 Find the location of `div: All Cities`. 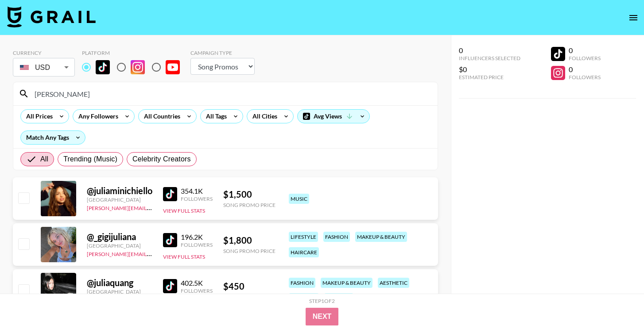

div: All Cities is located at coordinates (263, 116).